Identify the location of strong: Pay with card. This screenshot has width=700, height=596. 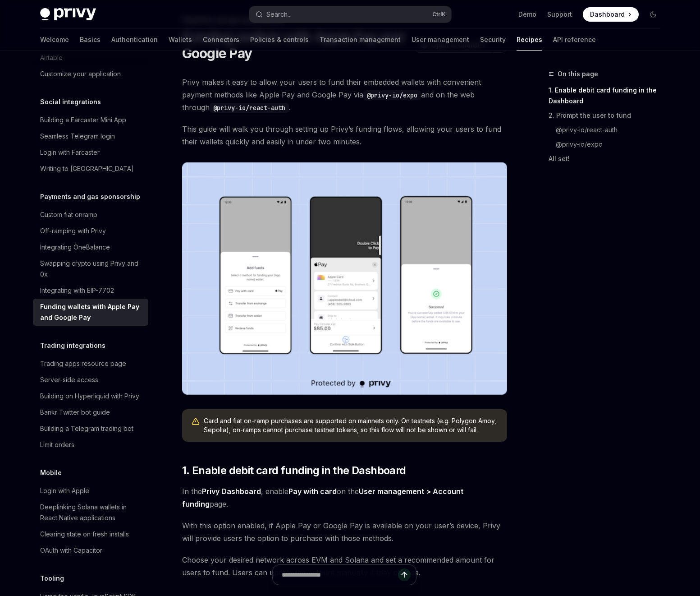
(312, 491).